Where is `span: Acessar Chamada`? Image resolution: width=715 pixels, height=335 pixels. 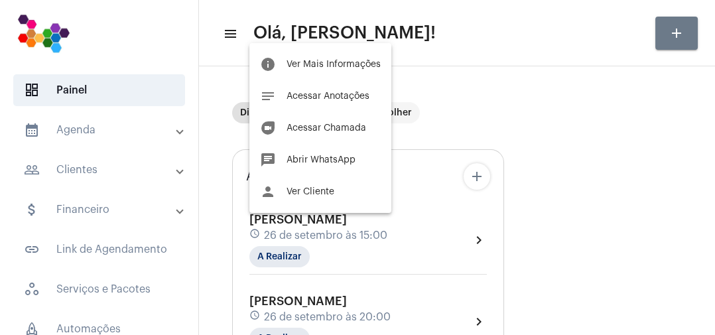 span: Acessar Chamada is located at coordinates (326, 128).